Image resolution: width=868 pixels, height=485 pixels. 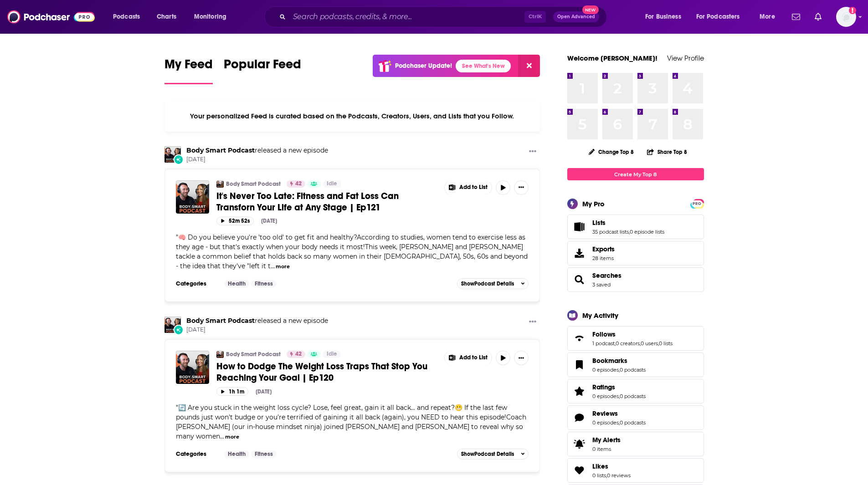 I want to click on span: Add to List, so click(x=473, y=187).